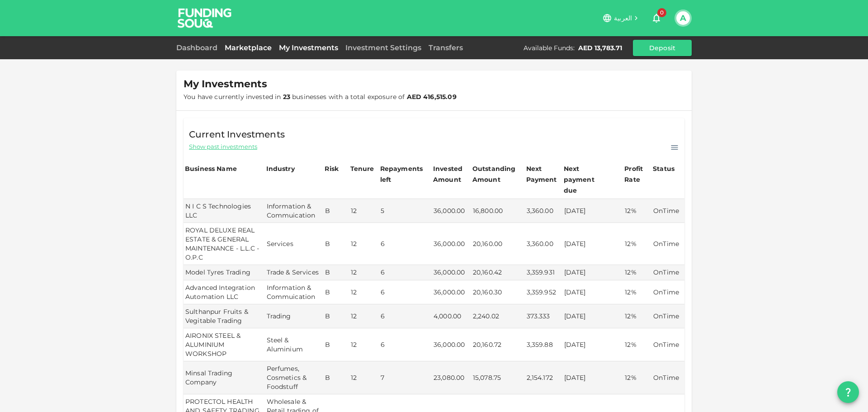 The width and height of the screenshot is (868, 412). I want to click on div: Next Payment, so click(543, 174).